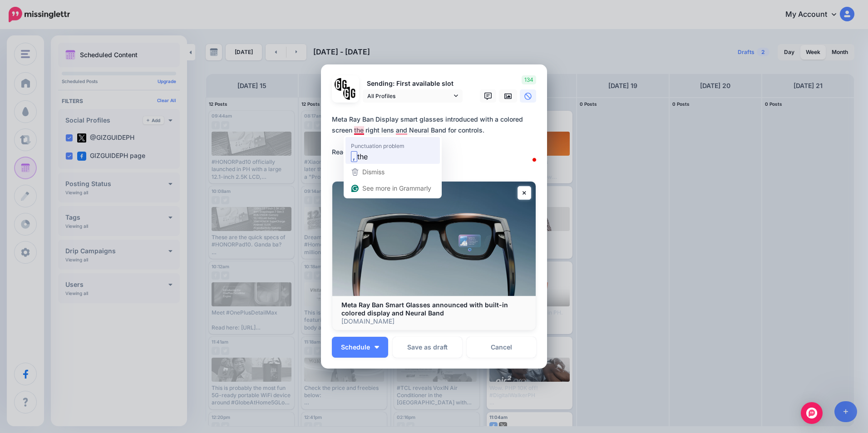 The image size is (868, 433). I want to click on button: Schedule, so click(360, 347).